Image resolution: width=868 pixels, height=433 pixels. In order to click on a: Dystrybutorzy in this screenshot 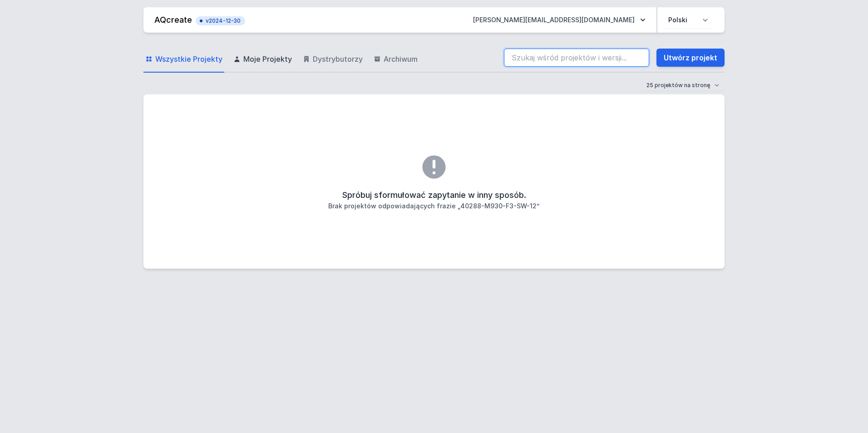, I will do `click(332, 60)`.